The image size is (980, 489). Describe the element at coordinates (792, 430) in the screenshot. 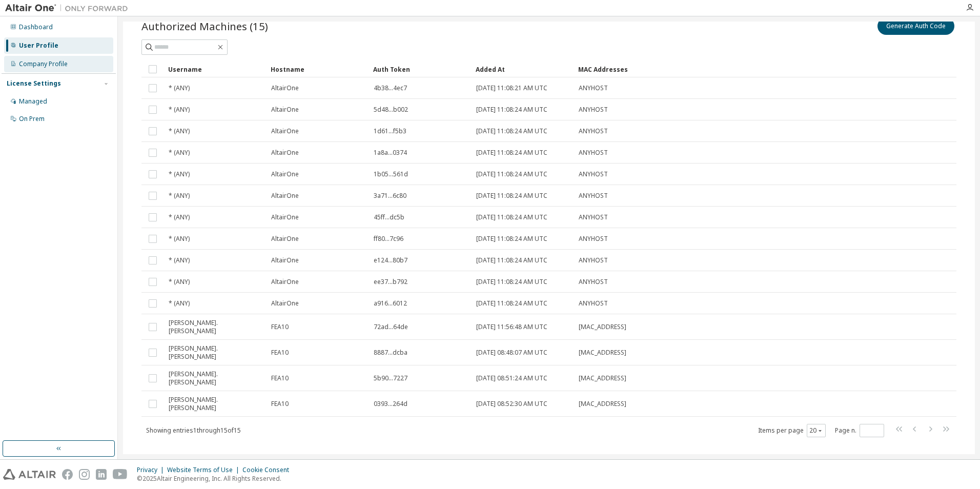

I see `span: Items per page` at that location.